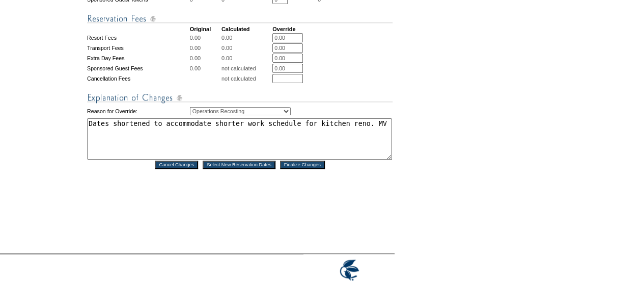 This screenshot has width=644, height=281. What do you see at coordinates (205, 29) in the screenshot?
I see `td: Original` at bounding box center [205, 29].